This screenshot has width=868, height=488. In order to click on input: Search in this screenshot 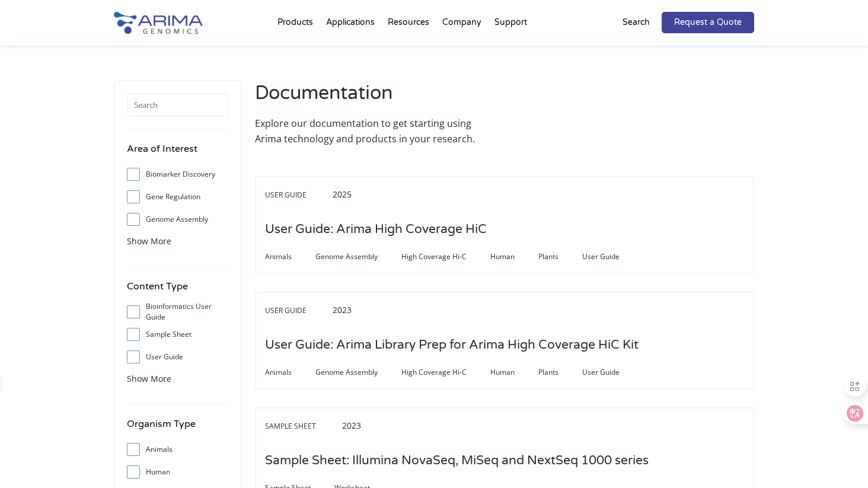, I will do `click(178, 105)`.